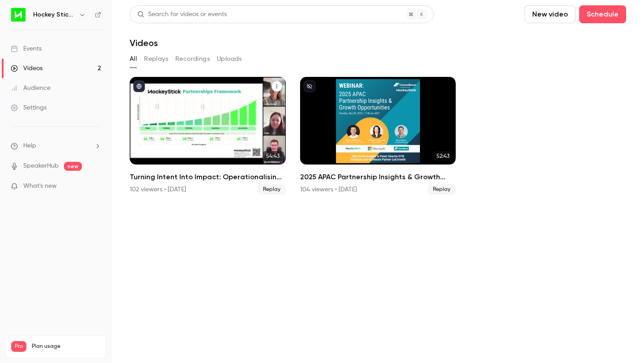  What do you see at coordinates (230, 59) in the screenshot?
I see `button: Uploads` at bounding box center [230, 59].